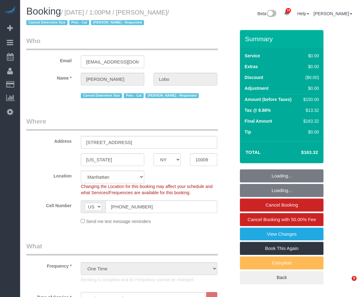  Describe the element at coordinates (49, 265) in the screenshot. I see `label: Frequency *` at that location.